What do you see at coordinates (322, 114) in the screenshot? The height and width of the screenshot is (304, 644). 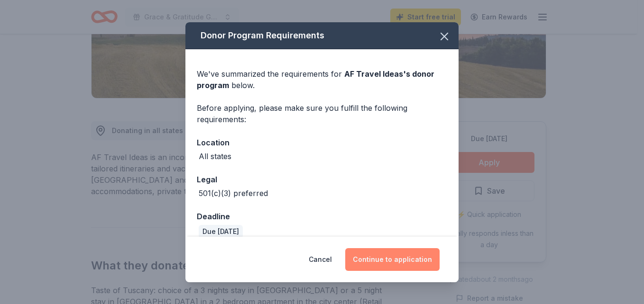 I see `div: Before applying, please make sure you fulfill the following requirements:` at bounding box center [322, 114].